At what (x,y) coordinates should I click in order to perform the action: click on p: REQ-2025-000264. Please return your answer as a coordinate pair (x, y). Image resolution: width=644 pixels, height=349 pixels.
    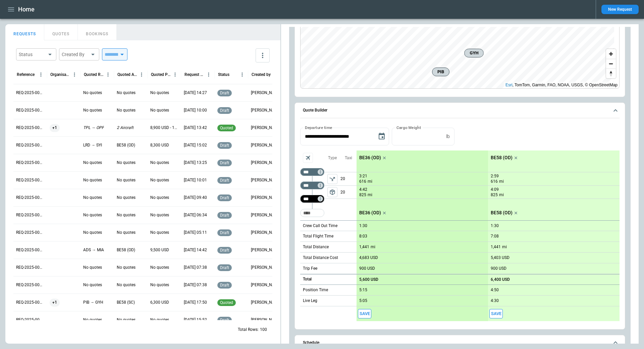
    Looking at the image, I should click on (30, 197).